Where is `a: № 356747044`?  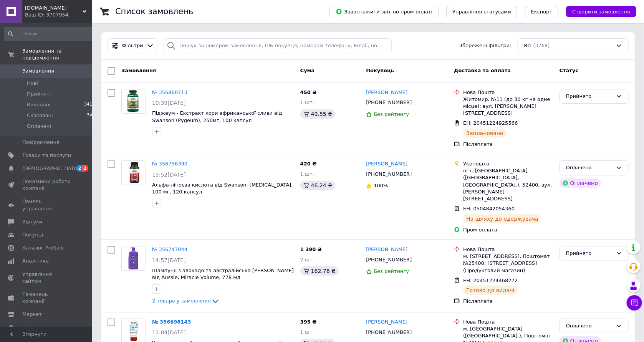
a: № 356747044 is located at coordinates (170, 249).